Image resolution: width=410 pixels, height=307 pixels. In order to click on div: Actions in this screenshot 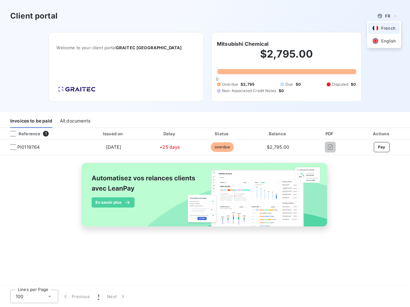, I will do `click(381, 134)`.